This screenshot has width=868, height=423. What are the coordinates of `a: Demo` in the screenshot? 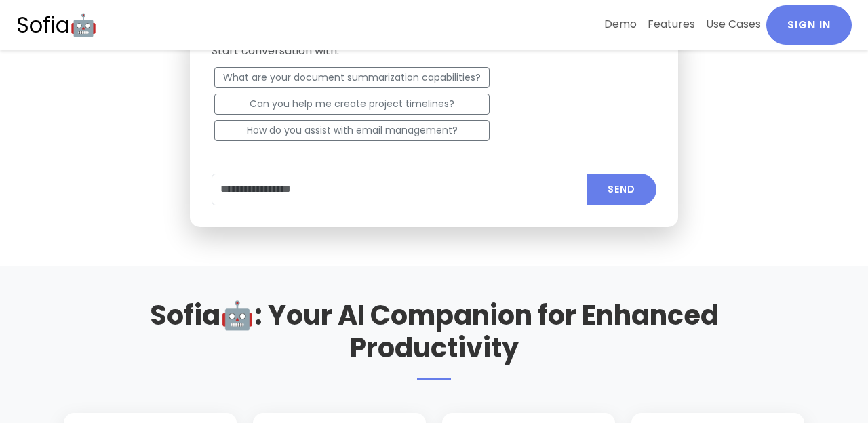 It's located at (620, 24).